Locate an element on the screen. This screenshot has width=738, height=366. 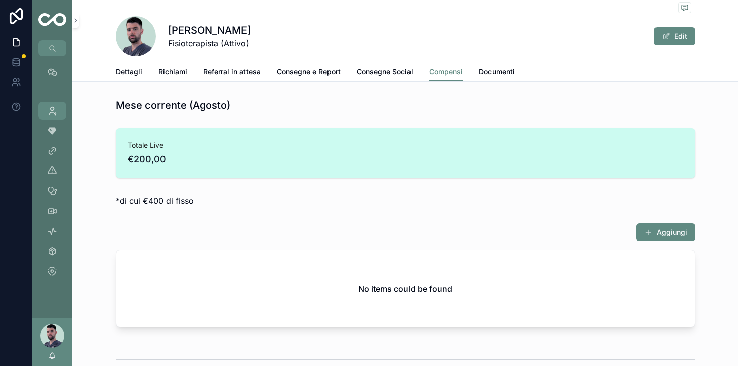
span: €200,00 is located at coordinates (406, 160).